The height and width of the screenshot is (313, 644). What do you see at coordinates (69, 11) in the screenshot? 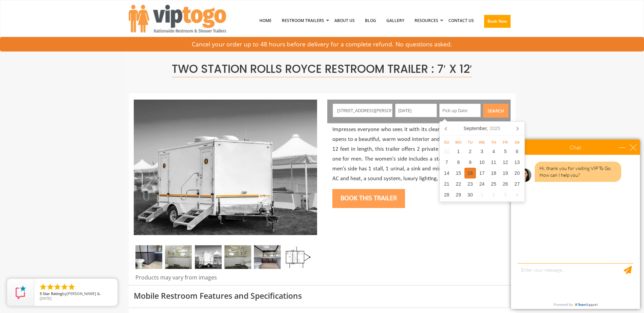
I see `div: Chat` at bounding box center [69, 11].